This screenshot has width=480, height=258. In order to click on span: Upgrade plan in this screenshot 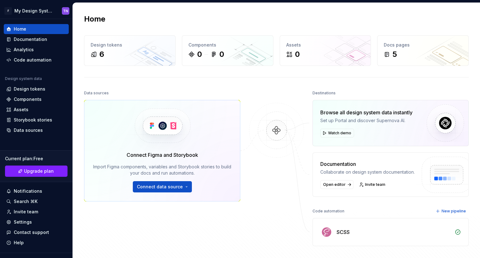, I will do `click(39, 171)`.